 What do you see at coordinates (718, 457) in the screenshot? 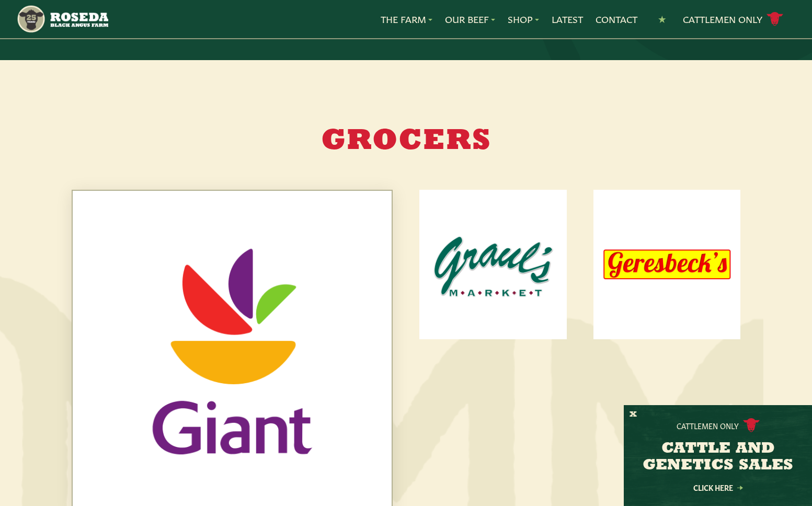
I see `h3: CATTLE AND GENETICS SALES` at bounding box center [718, 457].